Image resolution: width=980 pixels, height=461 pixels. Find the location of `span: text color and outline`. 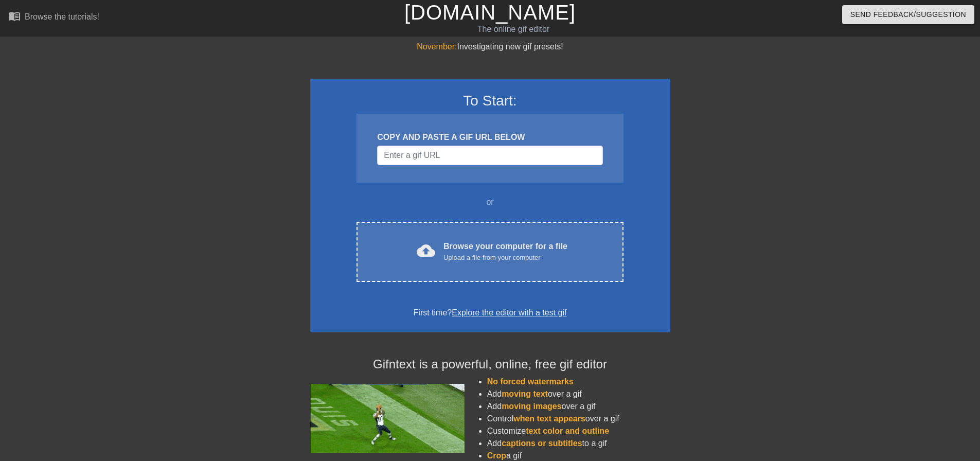

span: text color and outline is located at coordinates (568, 431).